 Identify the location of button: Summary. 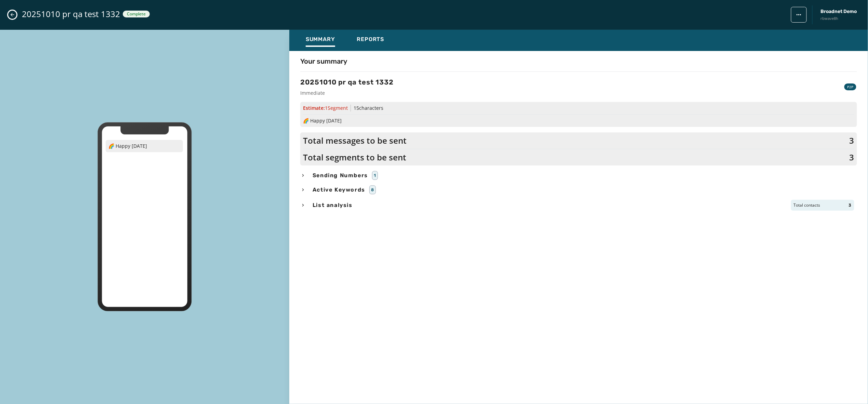
(320, 40).